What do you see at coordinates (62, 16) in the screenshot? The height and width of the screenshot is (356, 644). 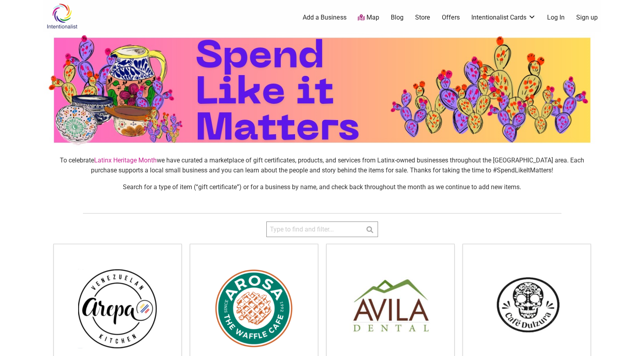 I see `img: Intentionalist` at bounding box center [62, 16].